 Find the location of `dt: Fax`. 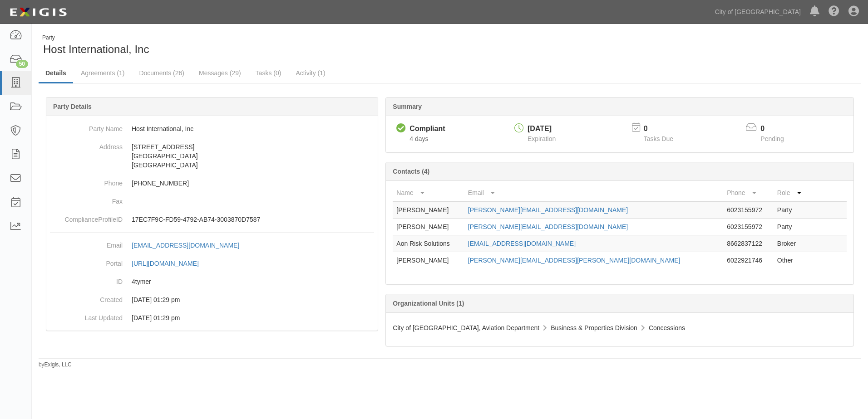

dt: Fax is located at coordinates (86, 199).